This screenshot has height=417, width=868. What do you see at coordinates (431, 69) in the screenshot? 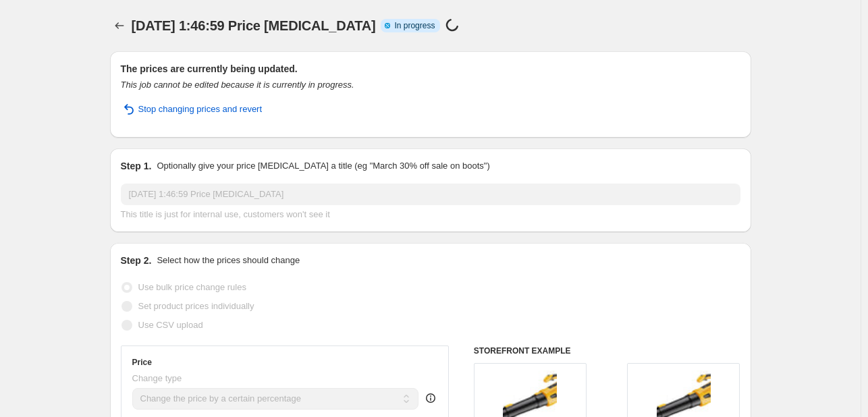
I see `h2: The prices are currently being updated.` at bounding box center [431, 69].